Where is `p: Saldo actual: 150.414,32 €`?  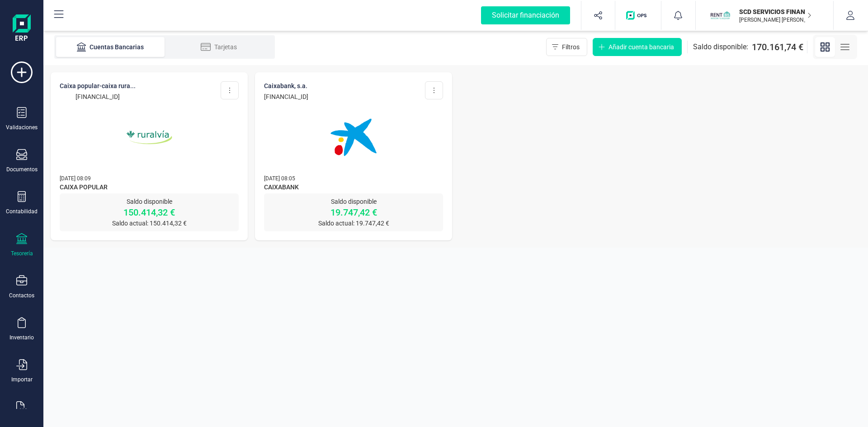
p: Saldo actual: 150.414,32 € is located at coordinates (150, 223).